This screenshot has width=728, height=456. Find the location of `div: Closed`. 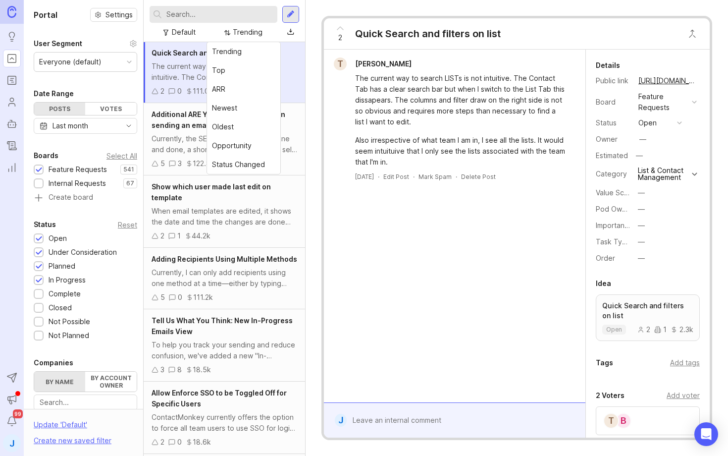

div: Closed is located at coordinates (60, 308).